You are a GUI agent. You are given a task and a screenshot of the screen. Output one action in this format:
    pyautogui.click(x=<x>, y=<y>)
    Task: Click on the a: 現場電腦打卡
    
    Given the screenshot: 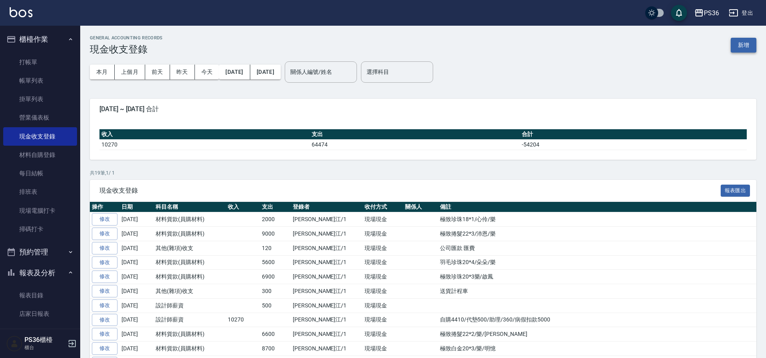 What is the action you would take?
    pyautogui.click(x=40, y=210)
    